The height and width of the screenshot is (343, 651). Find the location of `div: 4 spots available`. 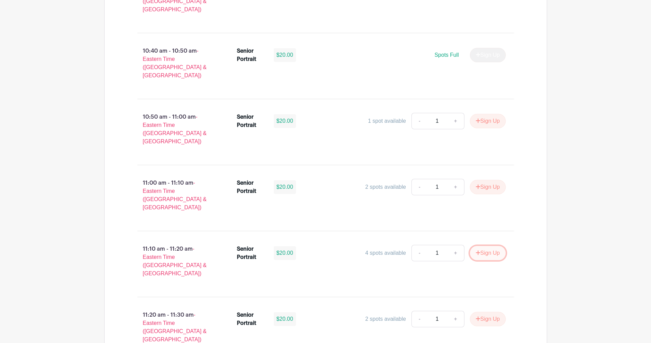

div: 4 spots available is located at coordinates (385, 253).